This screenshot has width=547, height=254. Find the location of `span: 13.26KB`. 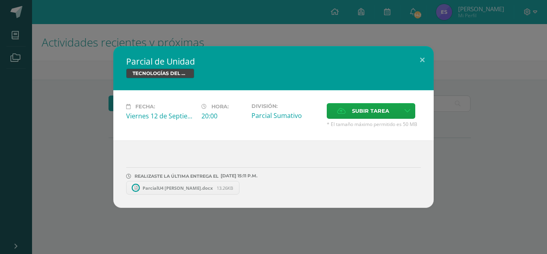

span: 13.26KB is located at coordinates (225, 188).